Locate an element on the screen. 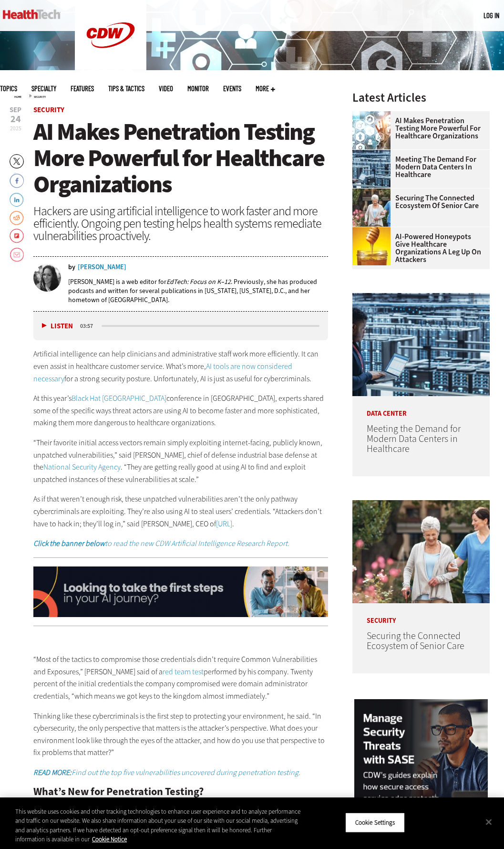 This screenshot has height=849, width=504. img: Healthcare and hacking concept is located at coordinates (371, 130).